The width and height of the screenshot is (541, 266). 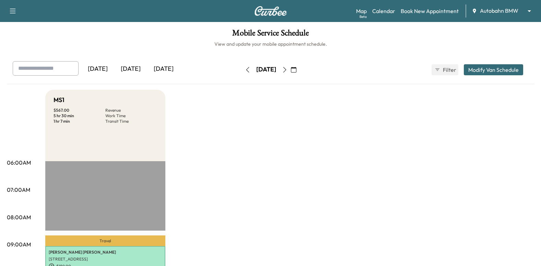 What do you see at coordinates (131, 110) in the screenshot?
I see `p: Revenue` at bounding box center [131, 110].